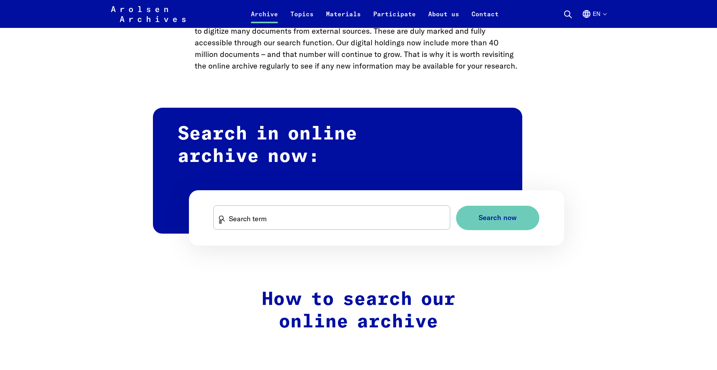  Describe the element at coordinates (498, 218) in the screenshot. I see `span: Search now` at that location.